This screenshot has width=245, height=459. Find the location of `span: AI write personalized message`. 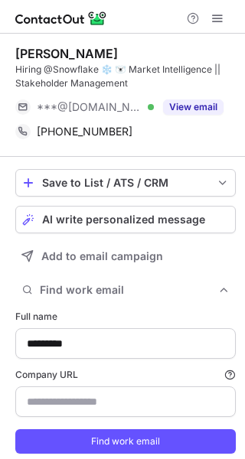

span: AI write personalized message is located at coordinates (123, 220).